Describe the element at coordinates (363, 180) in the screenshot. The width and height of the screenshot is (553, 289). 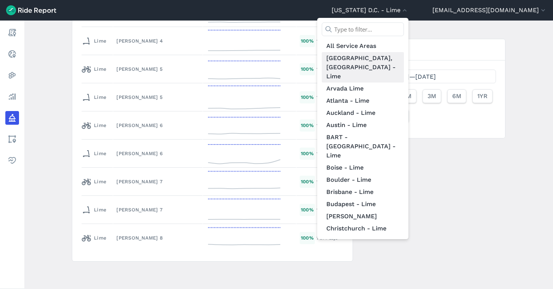
I see `a: Boulder - Lime` at that location.